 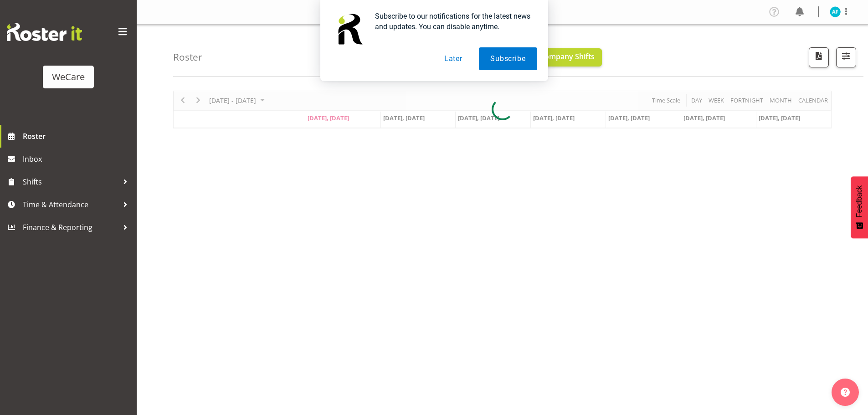 I want to click on div: Subscribe to our notifications for the latest news and updates. You can disable anytime., so click(x=452, y=21).